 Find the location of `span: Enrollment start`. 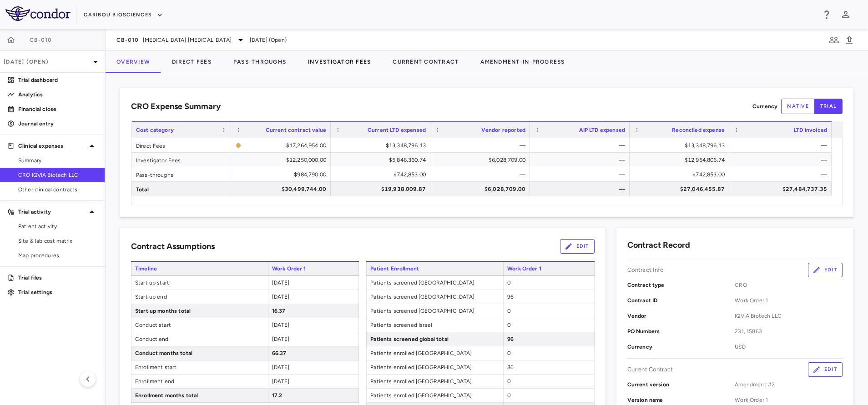

span: Enrollment start is located at coordinates (200, 367).